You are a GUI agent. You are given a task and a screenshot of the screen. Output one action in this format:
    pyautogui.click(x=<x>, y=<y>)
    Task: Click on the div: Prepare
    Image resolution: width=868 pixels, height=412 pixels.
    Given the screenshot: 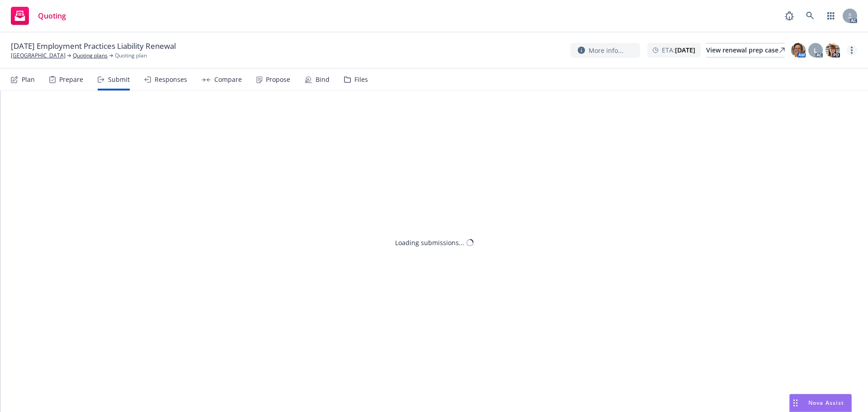 What is the action you would take?
    pyautogui.click(x=71, y=79)
    